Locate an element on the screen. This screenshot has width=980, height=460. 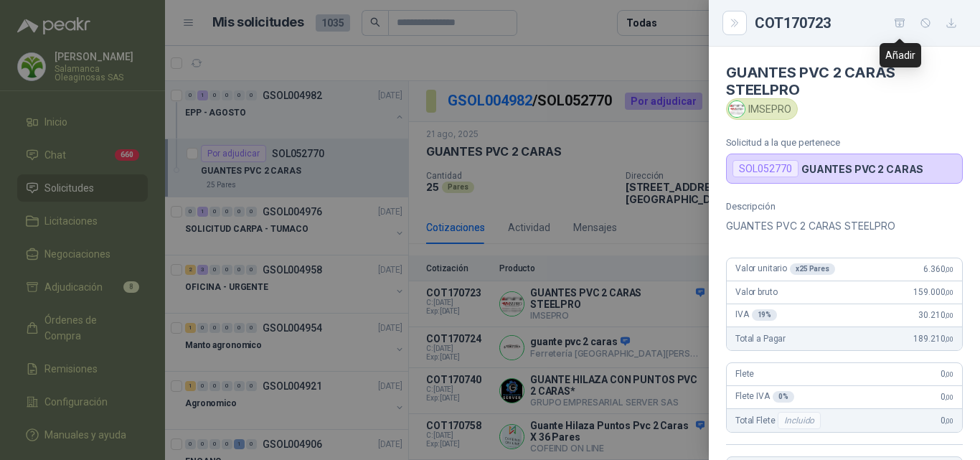
div: COT170723 is located at coordinates (859, 23).